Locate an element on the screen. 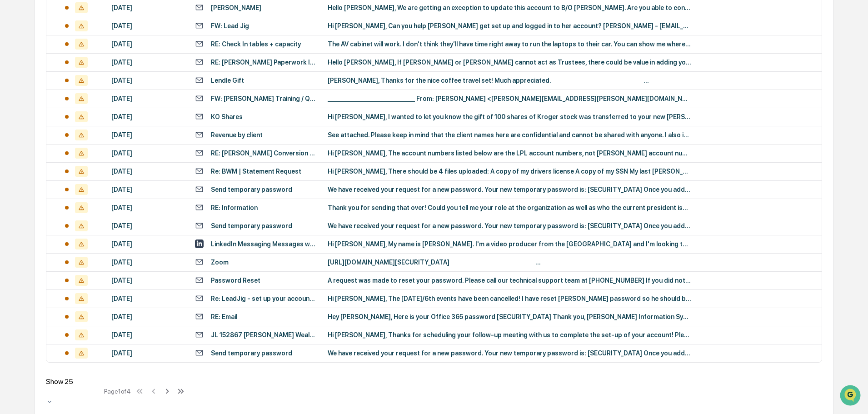  div: Lendle Gift is located at coordinates (227, 81).